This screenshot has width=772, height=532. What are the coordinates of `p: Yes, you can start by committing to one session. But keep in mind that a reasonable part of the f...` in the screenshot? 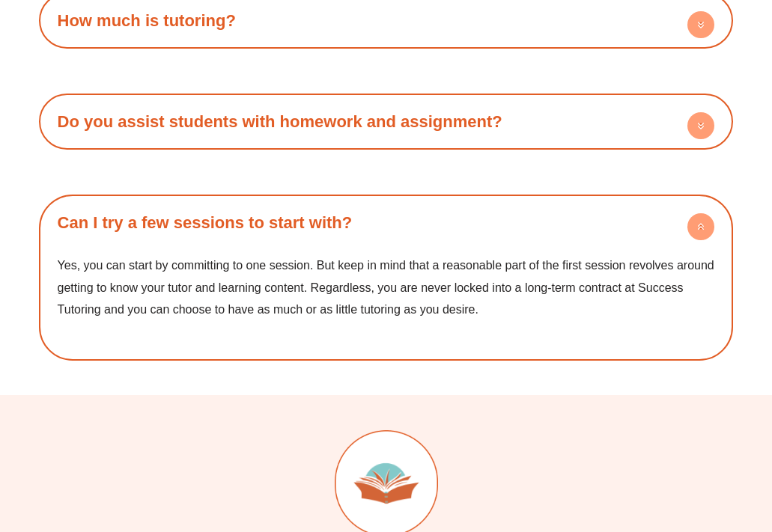 It's located at (386, 287).